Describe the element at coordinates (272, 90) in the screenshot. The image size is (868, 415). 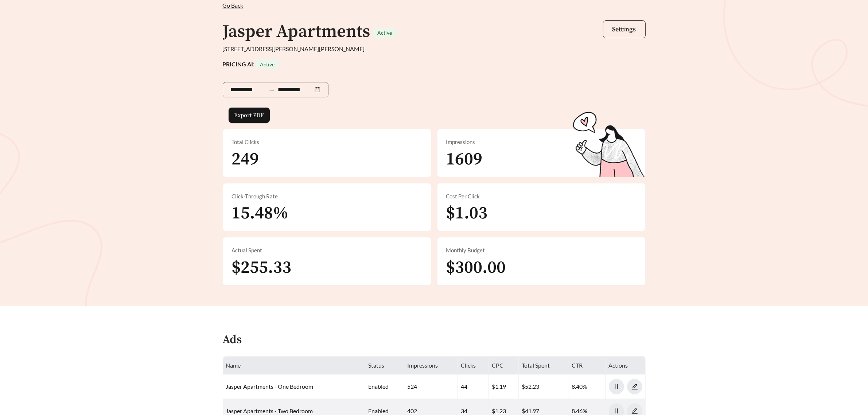
I see `span: swap-right` at that location.